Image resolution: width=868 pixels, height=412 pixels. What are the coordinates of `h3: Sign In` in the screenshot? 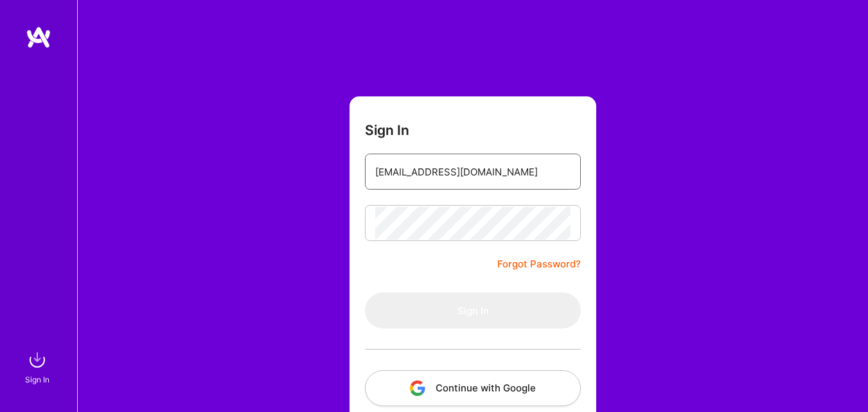 It's located at (387, 130).